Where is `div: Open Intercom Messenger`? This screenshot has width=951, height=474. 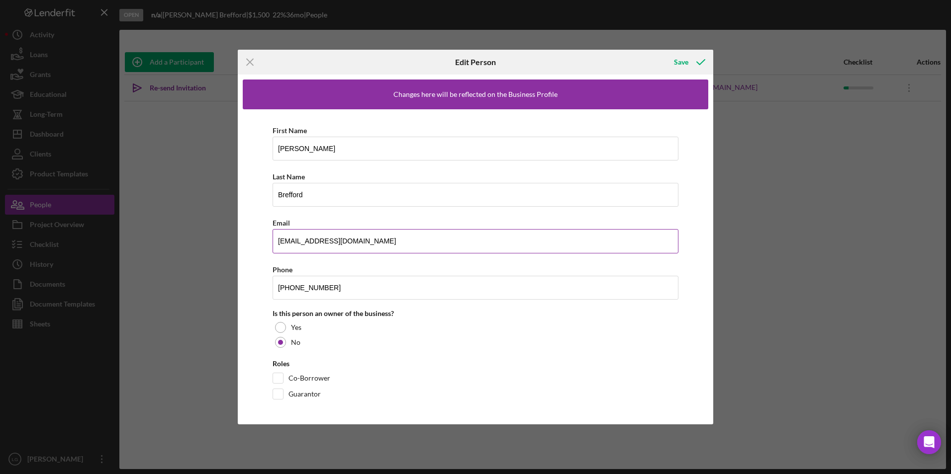 div: Open Intercom Messenger is located at coordinates (929, 442).